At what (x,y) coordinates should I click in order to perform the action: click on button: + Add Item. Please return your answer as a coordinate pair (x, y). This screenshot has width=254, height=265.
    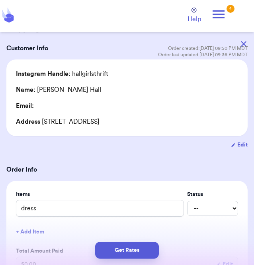
    Looking at the image, I should click on (127, 232).